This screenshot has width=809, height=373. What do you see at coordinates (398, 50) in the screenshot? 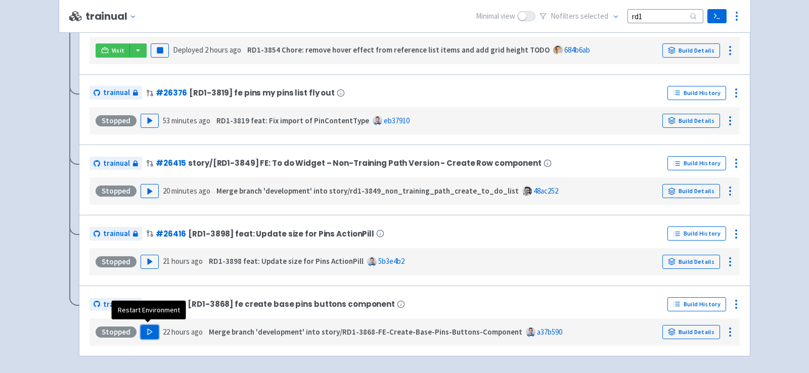
I see `strong: RD1-3854 Chore: remove hover effect from reference list items and add grid height TODO` at bounding box center [398, 50].